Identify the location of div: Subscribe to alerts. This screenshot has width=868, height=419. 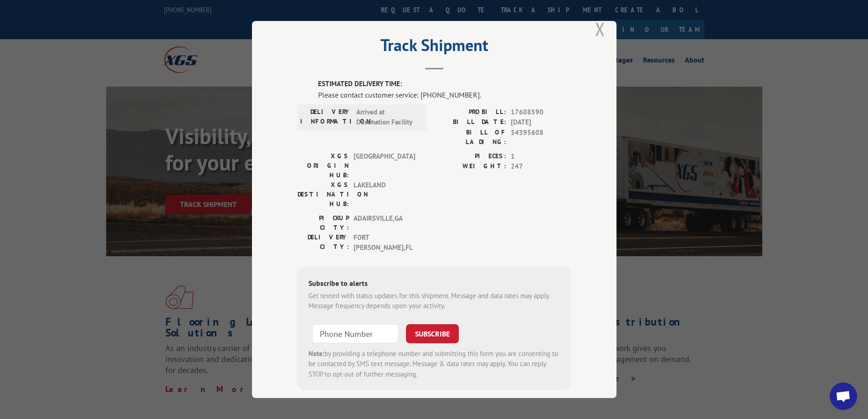
(434, 284).